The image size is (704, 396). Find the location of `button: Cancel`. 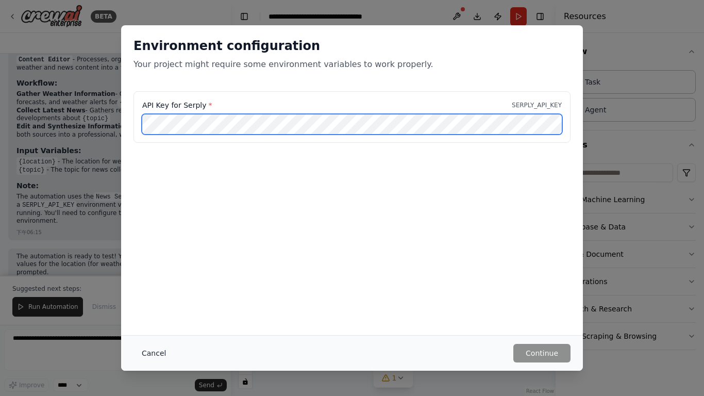

button: Cancel is located at coordinates (154, 353).